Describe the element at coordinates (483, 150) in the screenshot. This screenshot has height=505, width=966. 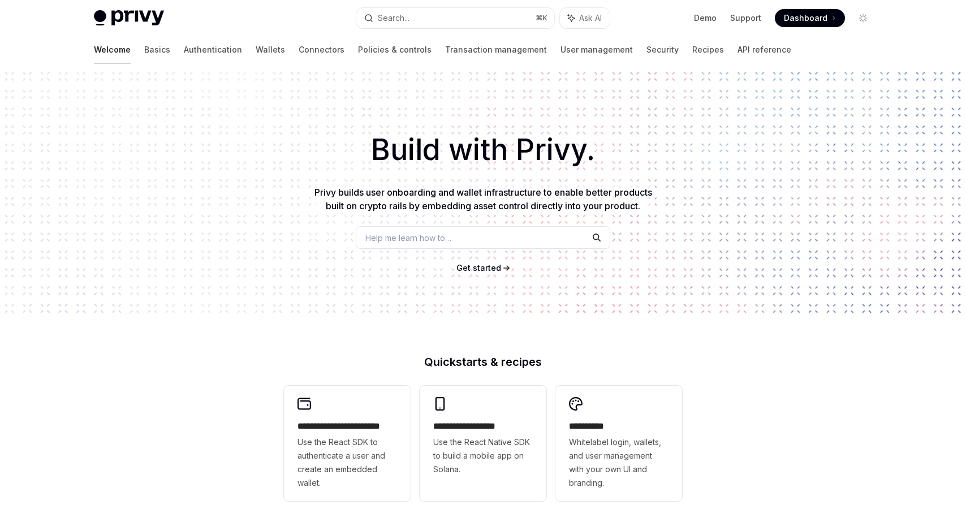
I see `h1: Build with Privy.` at that location.